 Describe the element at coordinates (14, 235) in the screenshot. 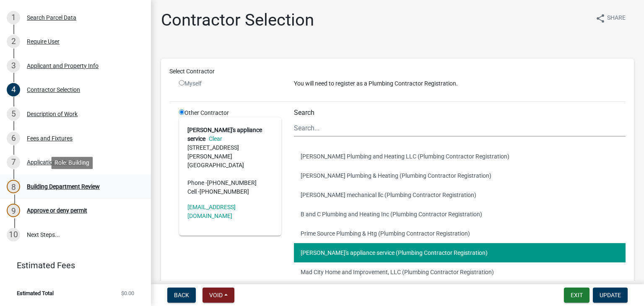

I see `div: 10` at that location.